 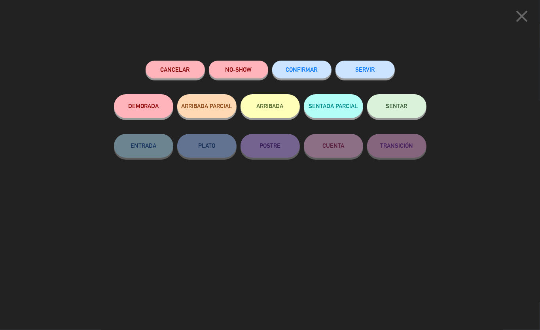 What do you see at coordinates (302, 69) in the screenshot?
I see `span: CONFIRMAR` at bounding box center [302, 69].